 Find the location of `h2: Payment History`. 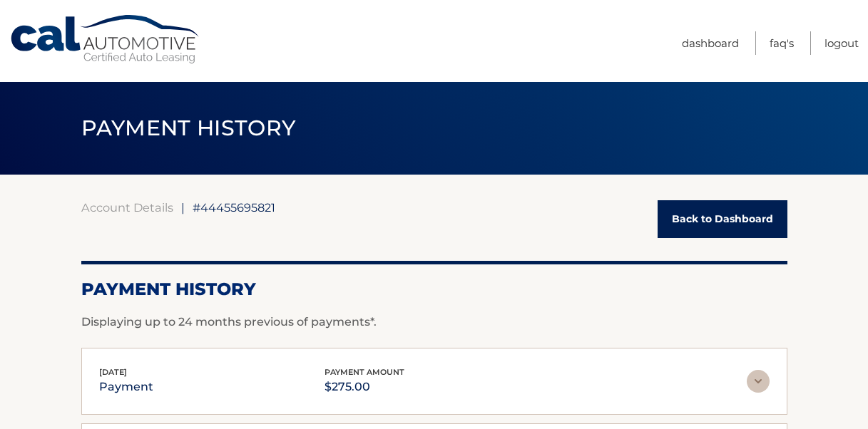

h2: Payment History is located at coordinates (434, 289).